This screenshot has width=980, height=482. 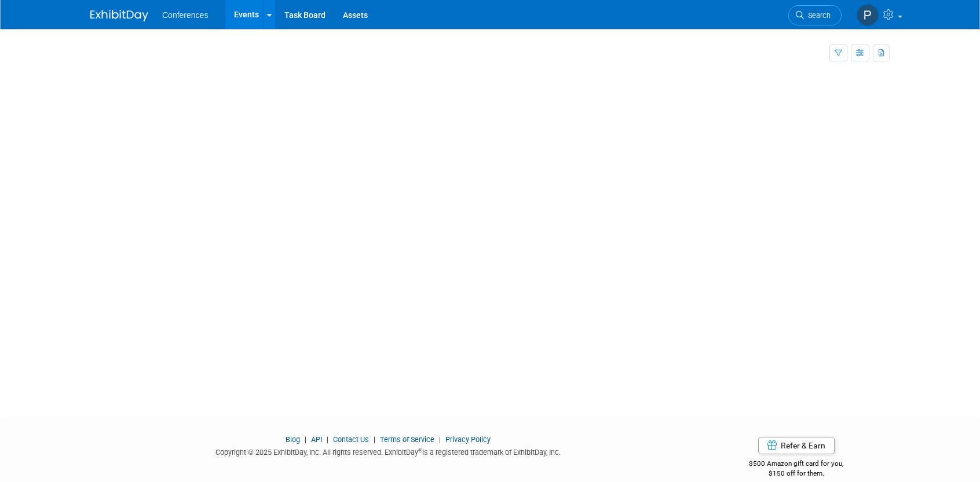 I want to click on a: Blog, so click(x=293, y=439).